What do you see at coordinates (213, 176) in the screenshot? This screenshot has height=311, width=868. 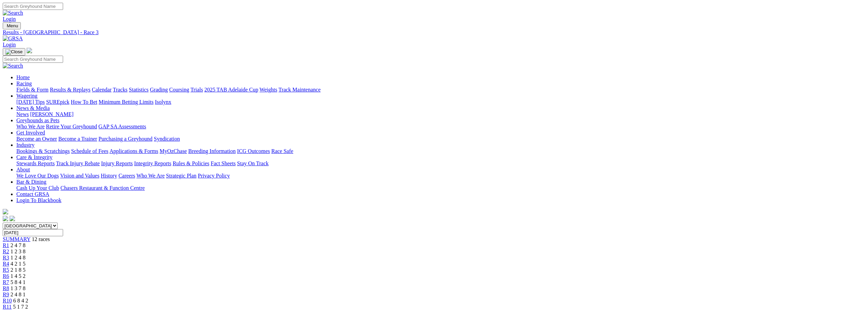 I see `a: Privacy Policy` at bounding box center [213, 176].